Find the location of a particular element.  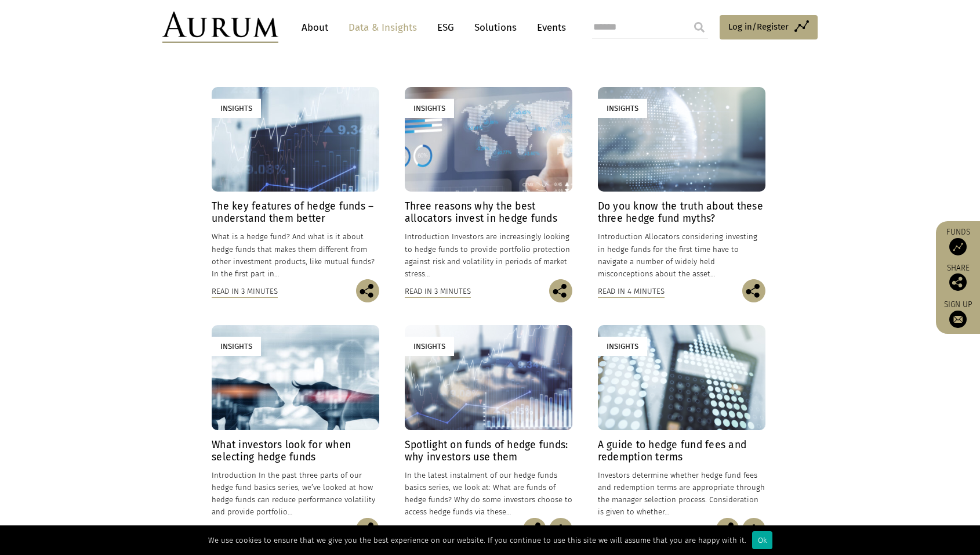

p: Investors determine whether hedge fund fees and redemption terms are appropriate through the mana... is located at coordinates (681, 493).